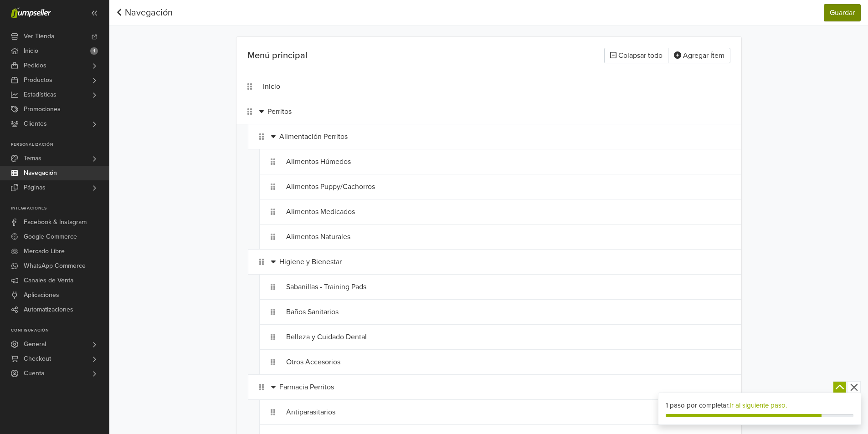 This screenshot has height=434, width=868. I want to click on span: Estadísticas, so click(40, 95).